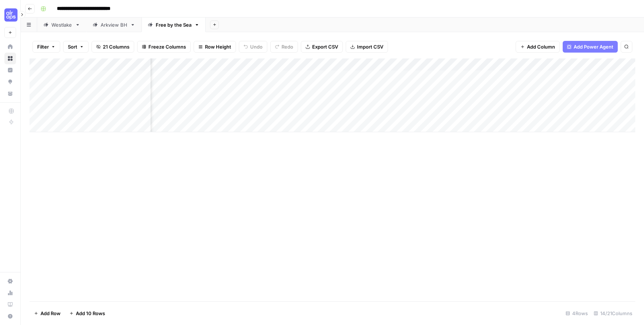 This screenshot has width=644, height=325. I want to click on button: Import CSV, so click(367, 47).